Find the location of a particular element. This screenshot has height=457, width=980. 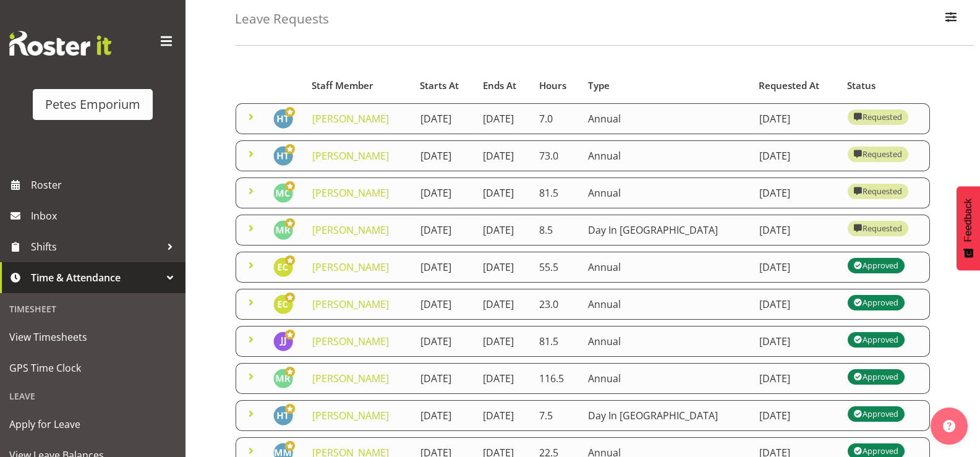

div: Leave is located at coordinates (93, 395).